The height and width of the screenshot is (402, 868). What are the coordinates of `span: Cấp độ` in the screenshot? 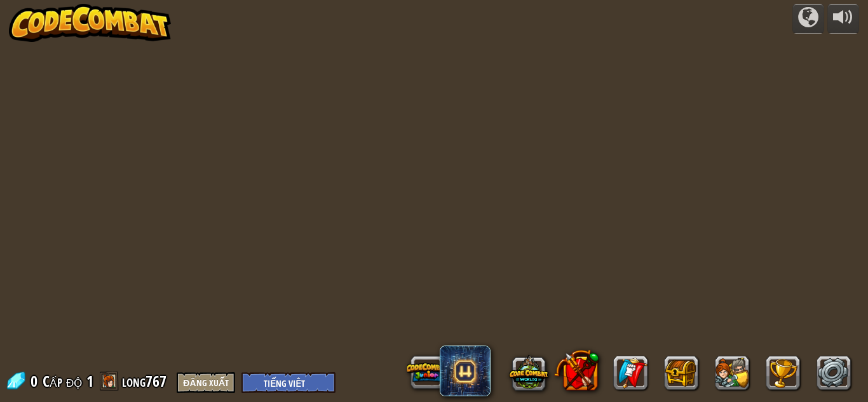 It's located at (62, 381).